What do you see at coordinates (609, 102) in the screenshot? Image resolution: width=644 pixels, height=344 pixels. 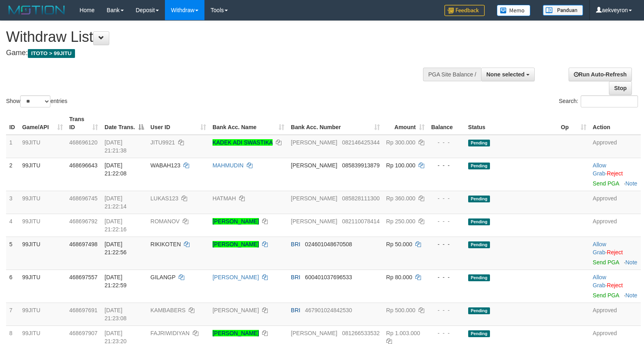 I see `input: Search:` at bounding box center [609, 102].